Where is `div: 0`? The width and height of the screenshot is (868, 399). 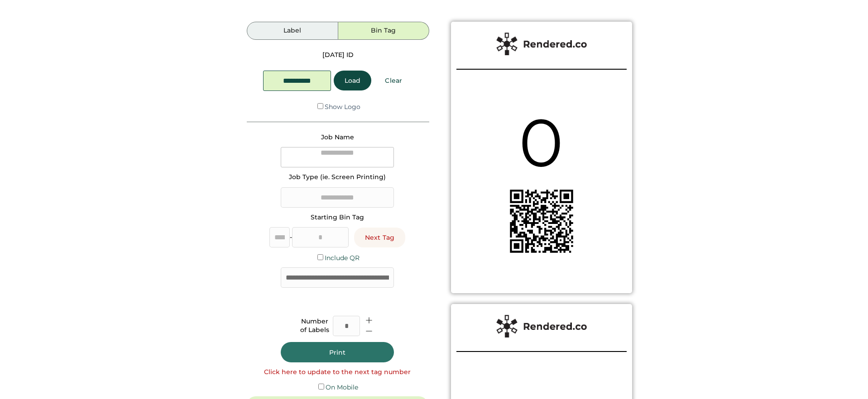
div: 0 is located at coordinates (542, 143).